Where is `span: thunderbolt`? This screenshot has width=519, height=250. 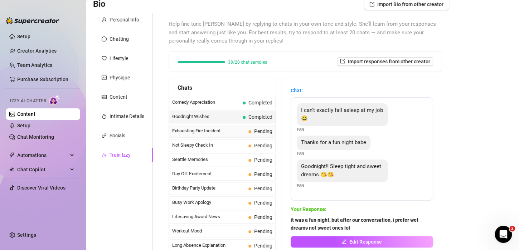 span: thunderbolt is located at coordinates (12, 155).